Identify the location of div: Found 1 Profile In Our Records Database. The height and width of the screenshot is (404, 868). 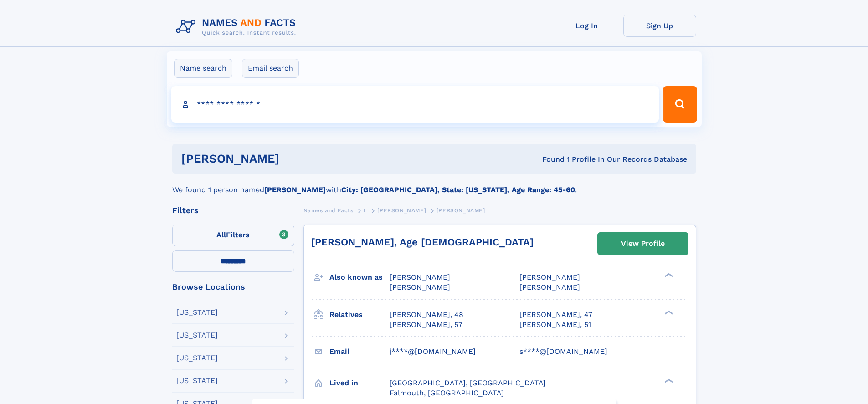
(548, 159).